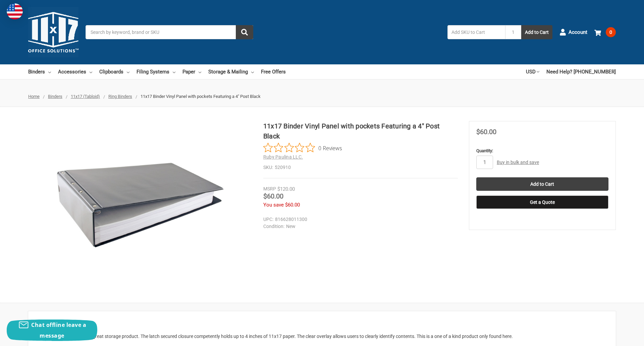 The height and width of the screenshot is (346, 644). Describe the element at coordinates (273, 72) in the screenshot. I see `a: Free Offers` at that location.